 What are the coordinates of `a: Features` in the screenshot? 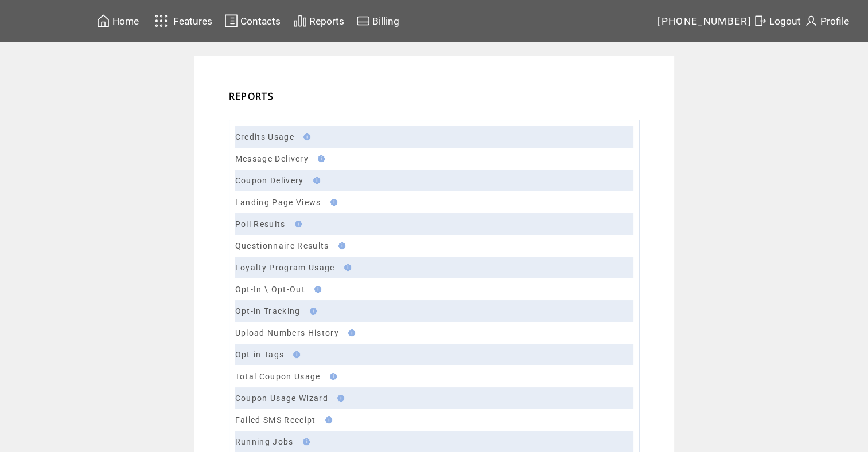 It's located at (182, 21).